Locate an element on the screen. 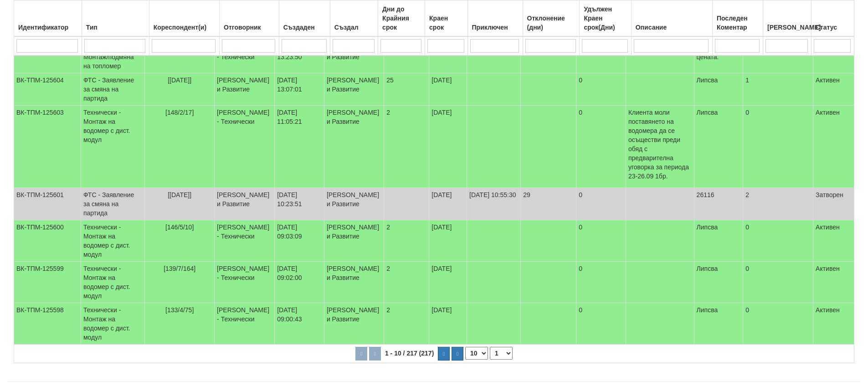 This screenshot has width=868, height=391. span: 1 - 10 / 217 (217) is located at coordinates (409, 353).